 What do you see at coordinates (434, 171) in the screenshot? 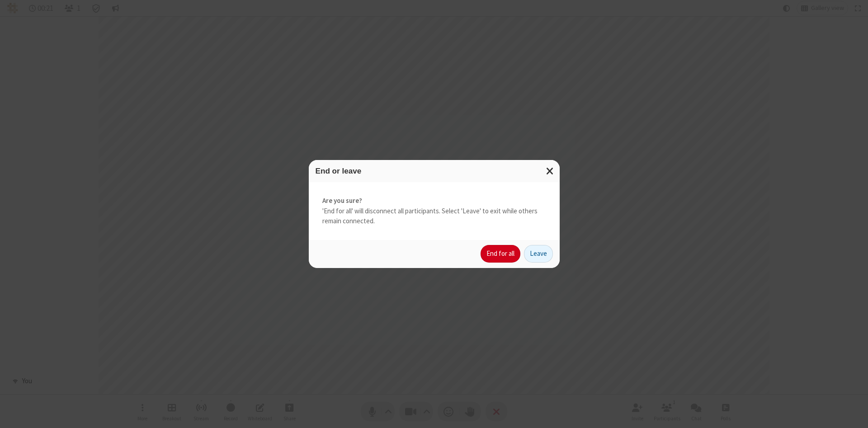
I see `h3: End or leave` at bounding box center [434, 171].